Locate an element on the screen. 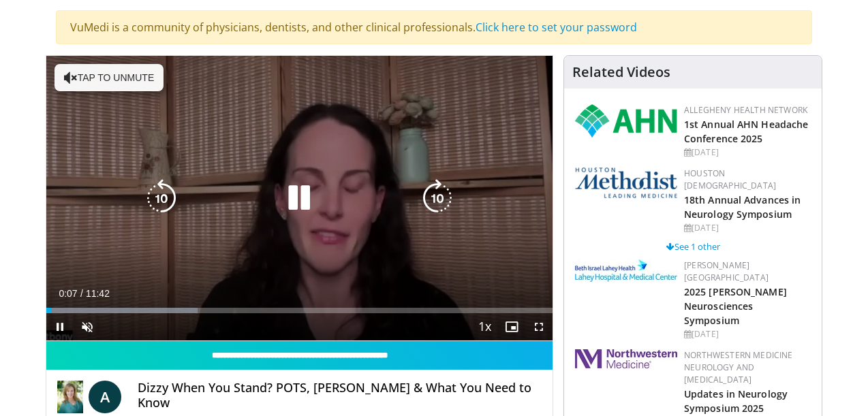  span: 11:42 is located at coordinates (98, 294).